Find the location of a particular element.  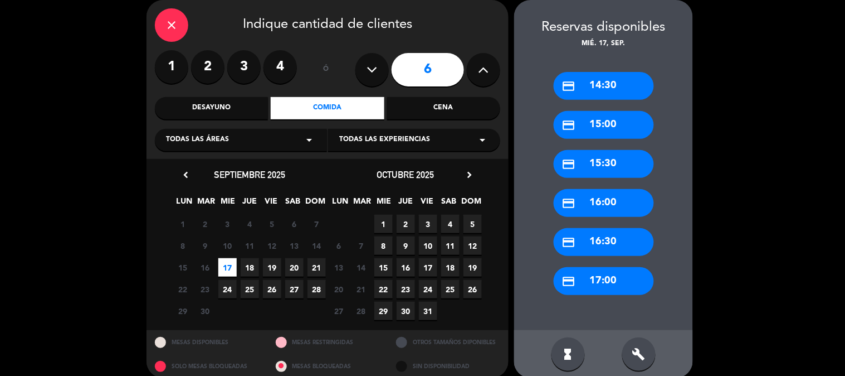

span: 22 is located at coordinates (183, 289).